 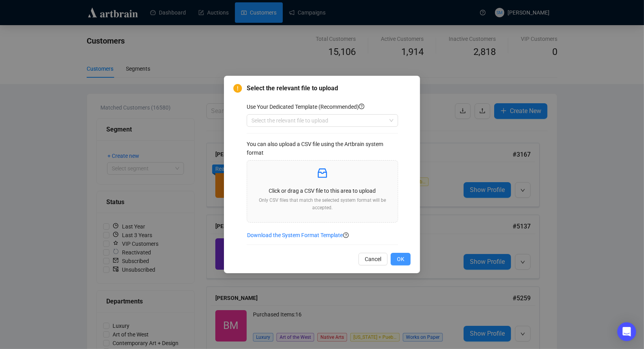 What do you see at coordinates (295, 235) in the screenshot?
I see `button: Download the System Format Template` at bounding box center [295, 235].